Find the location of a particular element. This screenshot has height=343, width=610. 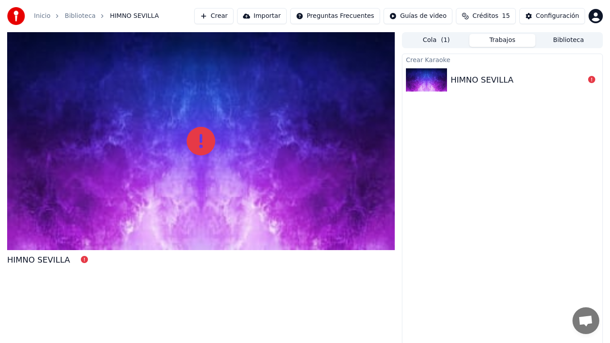

button: Cola is located at coordinates (436, 40).